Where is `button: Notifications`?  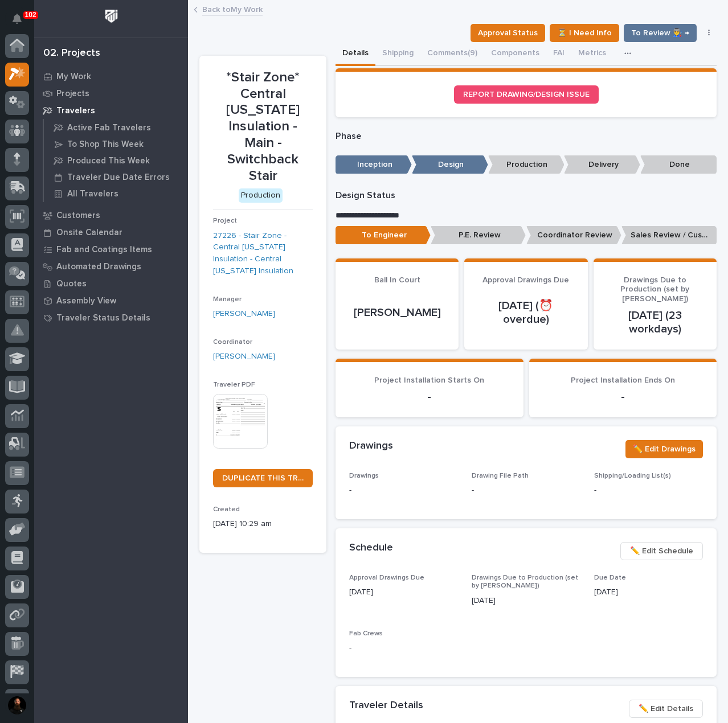 button: Notifications is located at coordinates (17, 19).